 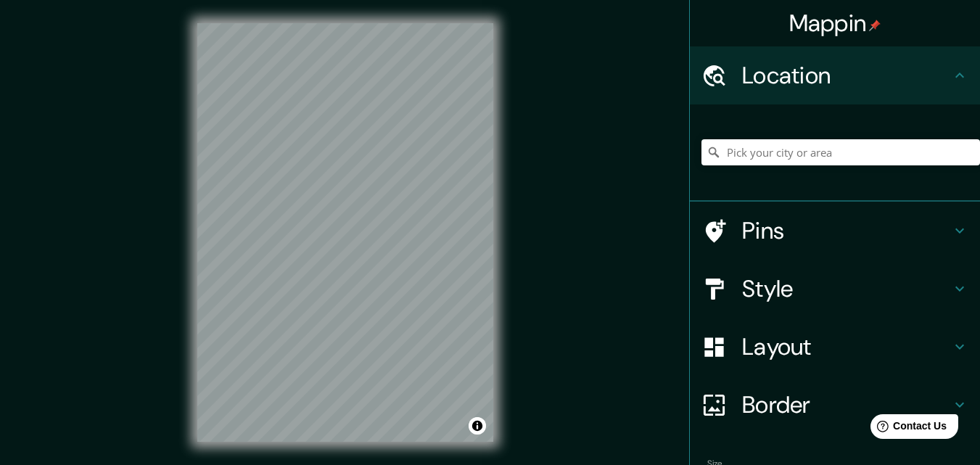 What do you see at coordinates (847, 405) in the screenshot?
I see `h4: Border` at bounding box center [847, 405].